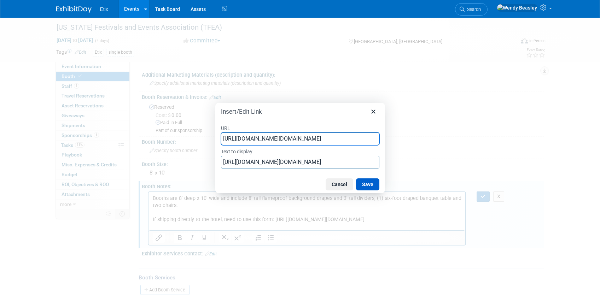 Image resolution: width=600 pixels, height=296 pixels. I want to click on h1: Insert/Edit Link, so click(241, 112).